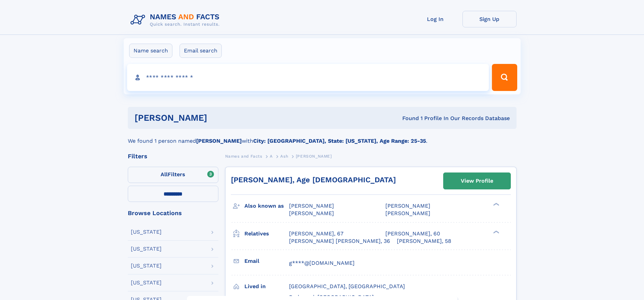 This screenshot has height=300, width=644. What do you see at coordinates (271, 156) in the screenshot?
I see `a: A` at bounding box center [271, 156].